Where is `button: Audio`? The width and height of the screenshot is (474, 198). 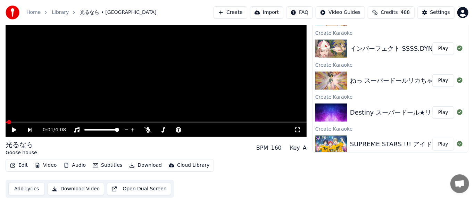 button: Audio is located at coordinates (75, 165).